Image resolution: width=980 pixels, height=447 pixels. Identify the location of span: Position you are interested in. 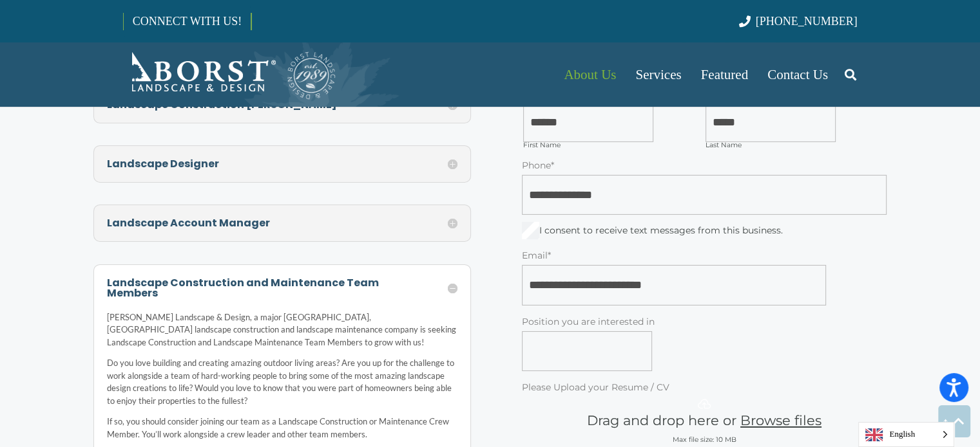
(588, 322).